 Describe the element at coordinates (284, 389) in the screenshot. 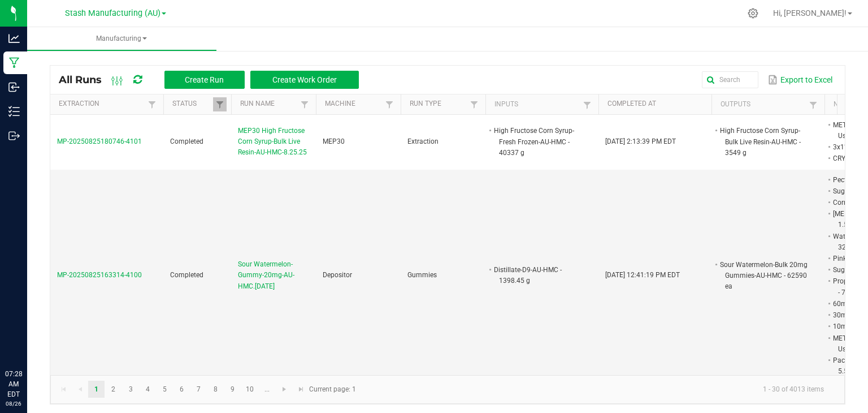

I see `a: Go to the next page` at that location.